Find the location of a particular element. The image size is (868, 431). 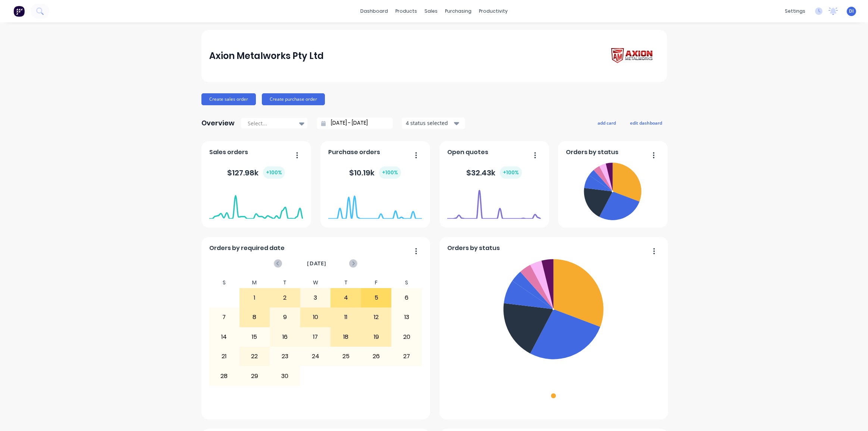

div: F is located at coordinates (376, 283).